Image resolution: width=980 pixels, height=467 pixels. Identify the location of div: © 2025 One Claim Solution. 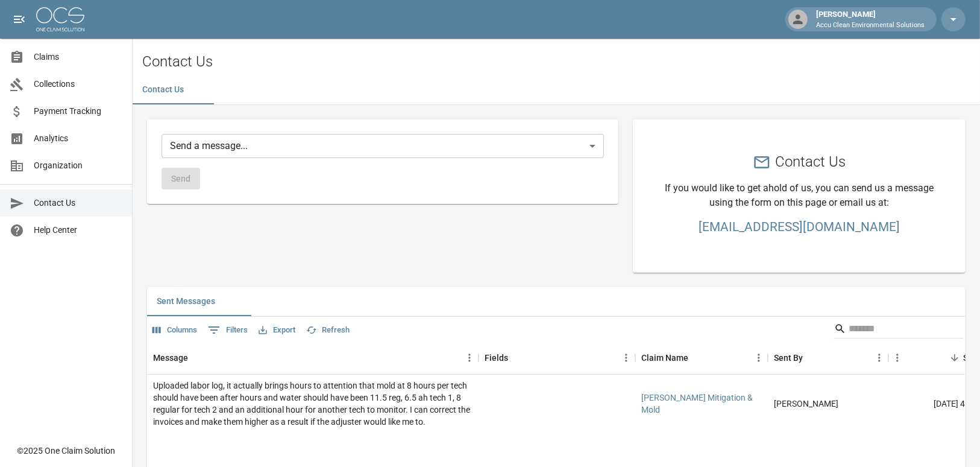
(65, 450).